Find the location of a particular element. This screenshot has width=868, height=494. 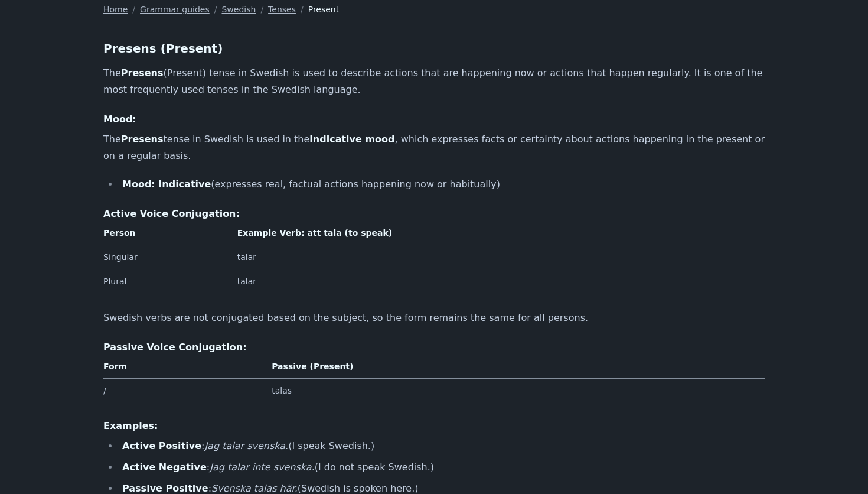

em: Jag talar svenska. is located at coordinates (247, 445).